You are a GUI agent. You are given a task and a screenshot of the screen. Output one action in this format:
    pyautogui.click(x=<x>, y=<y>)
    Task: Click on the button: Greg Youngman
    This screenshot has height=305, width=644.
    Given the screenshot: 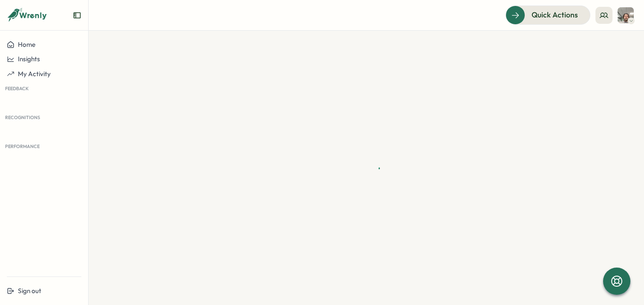 What is the action you would take?
    pyautogui.click(x=626, y=15)
    